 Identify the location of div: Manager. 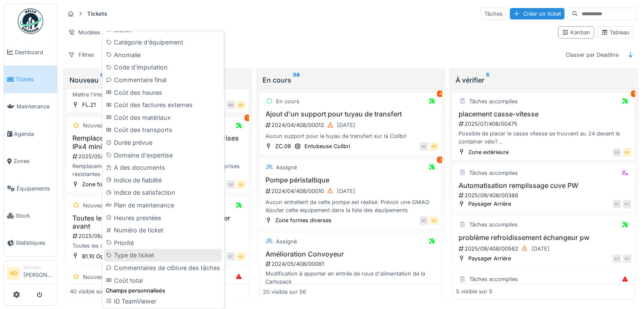
(38, 267).